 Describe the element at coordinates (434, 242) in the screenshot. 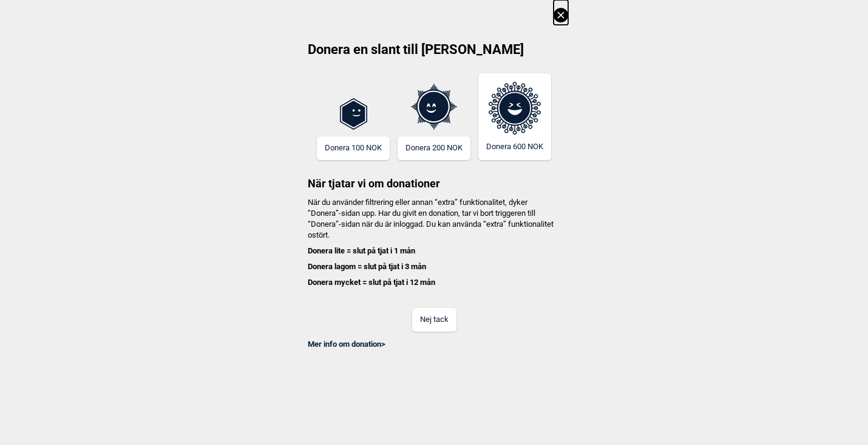

I see `h4: När du använder filtrering eller annan “extra” funktionalitet, dyker “Donera”-sidan upp. Har du g...` at that location.